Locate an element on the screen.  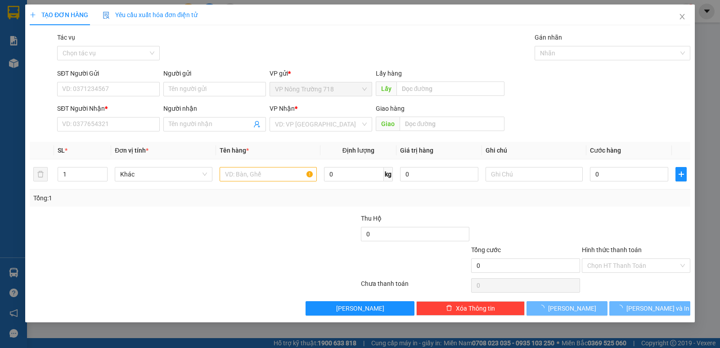
span: Giao is located at coordinates (387, 124).